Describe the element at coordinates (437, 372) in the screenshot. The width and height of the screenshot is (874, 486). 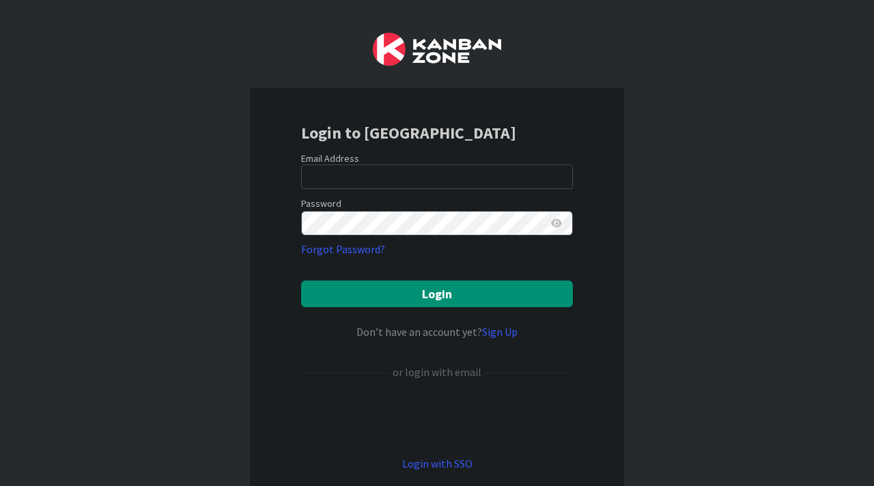
I see `div: or login with email` at that location.